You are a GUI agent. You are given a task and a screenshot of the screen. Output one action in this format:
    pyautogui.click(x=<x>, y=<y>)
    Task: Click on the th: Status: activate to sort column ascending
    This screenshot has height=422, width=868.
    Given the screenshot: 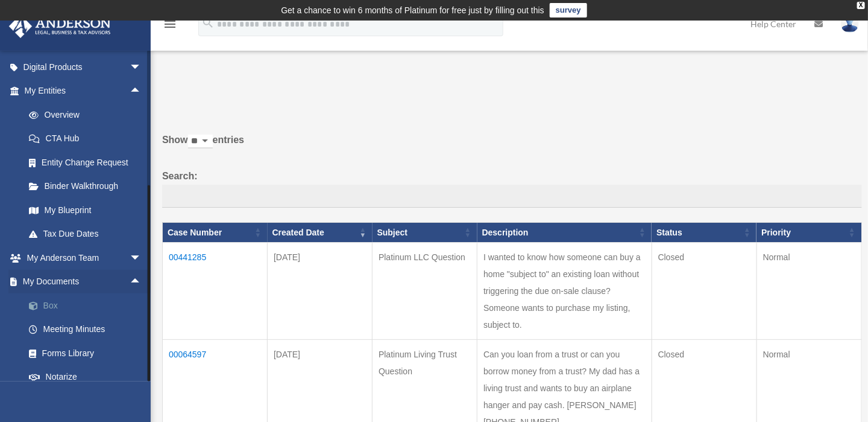 What is the action you would take?
    pyautogui.click(x=704, y=232)
    